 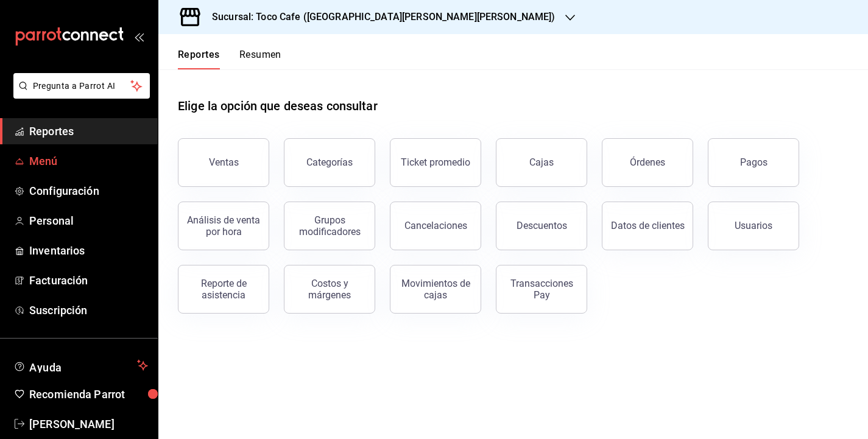 What do you see at coordinates (223, 226) in the screenshot?
I see `div: Análisis de venta por hora` at bounding box center [223, 226].